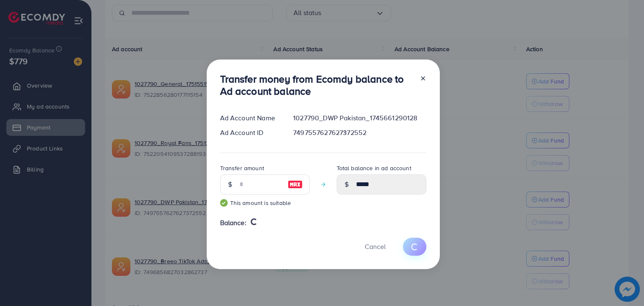 Image resolution: width=644 pixels, height=306 pixels. Describe the element at coordinates (374, 168) in the screenshot. I see `label: Total balance in ad account` at that location.